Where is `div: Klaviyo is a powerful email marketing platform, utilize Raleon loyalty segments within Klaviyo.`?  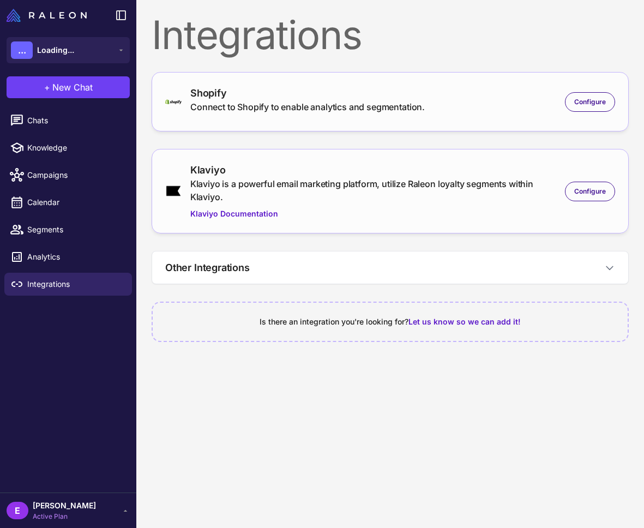 div: Klaviyo is a powerful email marketing platform, utilize Raleon loyalty segments within Klaviyo. is located at coordinates (377, 190).